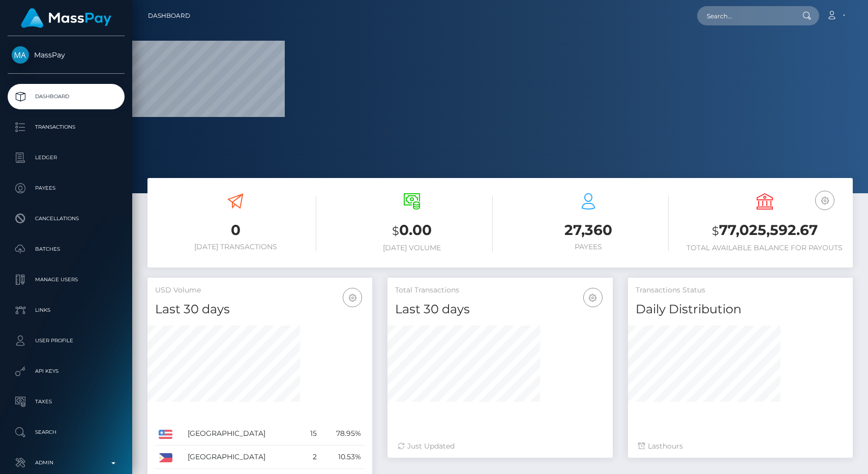 The image size is (868, 474). What do you see at coordinates (66, 341) in the screenshot?
I see `a: User Profile` at bounding box center [66, 341].